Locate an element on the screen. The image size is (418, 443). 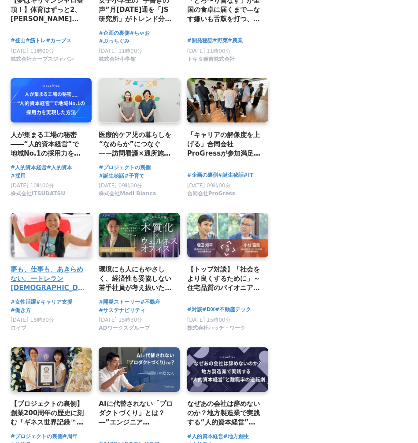
h2: 環境にも人にもやさしく、経済性も妥協しない若手社員が考え抜いた“真のサステナブル”なオフィス提案 ～「木質化×ウェルネスオフィス」製作秘話を動画で紹介～ is located at coordinates (136, 278).